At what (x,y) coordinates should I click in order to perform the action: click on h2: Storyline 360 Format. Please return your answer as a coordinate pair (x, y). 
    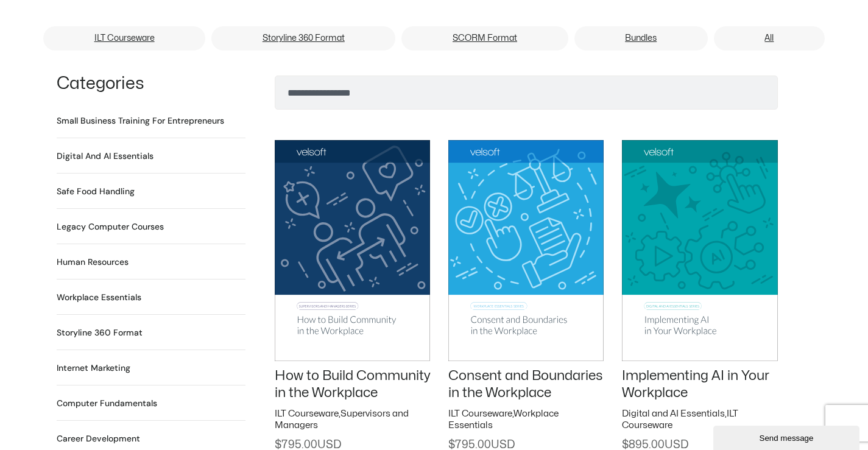
    Looking at the image, I should click on (99, 332).